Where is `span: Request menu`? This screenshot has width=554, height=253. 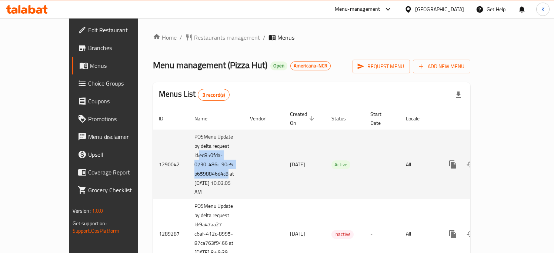
span: Request menu is located at coordinates (381, 66).